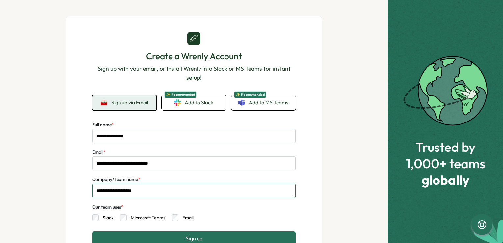 This screenshot has width=503, height=243. I want to click on a: ✨ RecommendedAdd to Slack, so click(193, 103).